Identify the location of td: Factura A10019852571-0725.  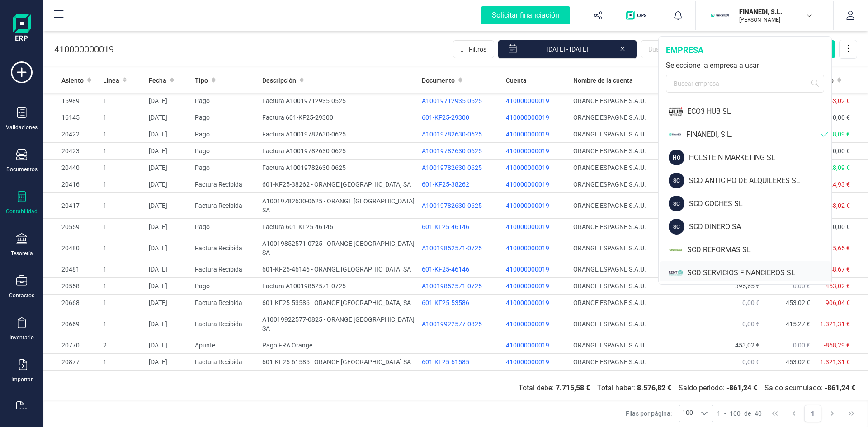
(338, 286).